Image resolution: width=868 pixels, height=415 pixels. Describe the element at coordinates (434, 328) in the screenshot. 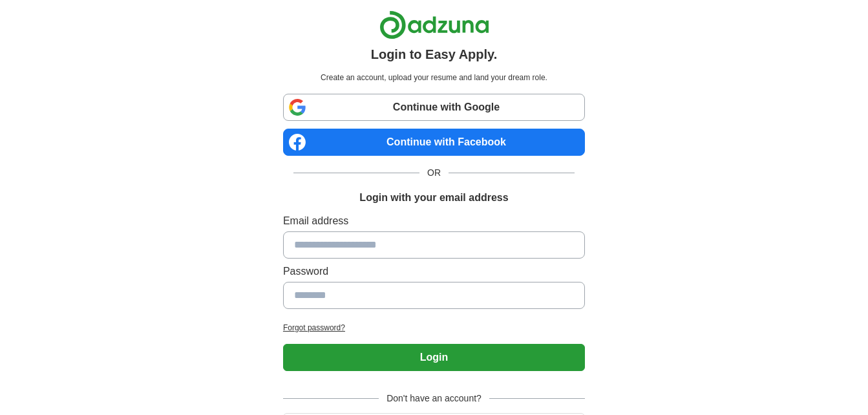

I see `h2: Forgot password?` at that location.